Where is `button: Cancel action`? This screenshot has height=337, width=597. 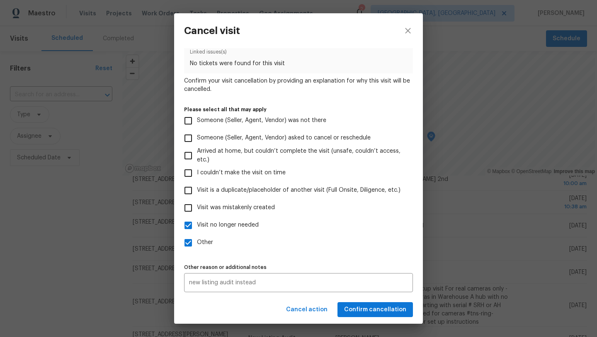 button: Cancel action is located at coordinates (307, 310).